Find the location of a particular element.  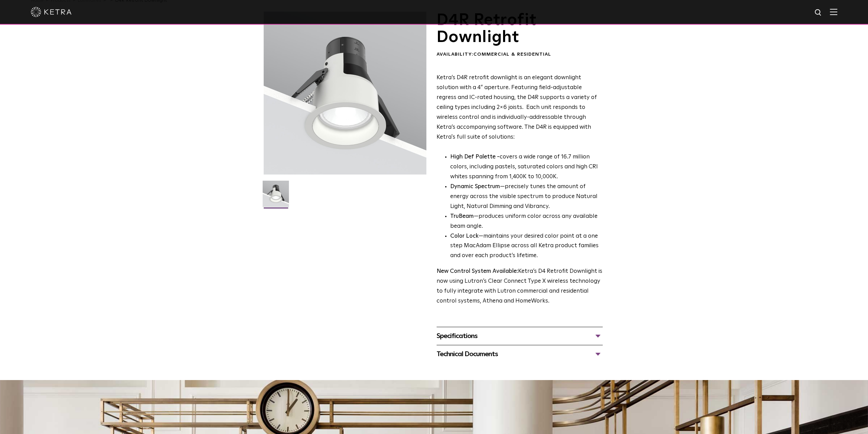

strong: Dynamic Spectrum is located at coordinates (475, 186).